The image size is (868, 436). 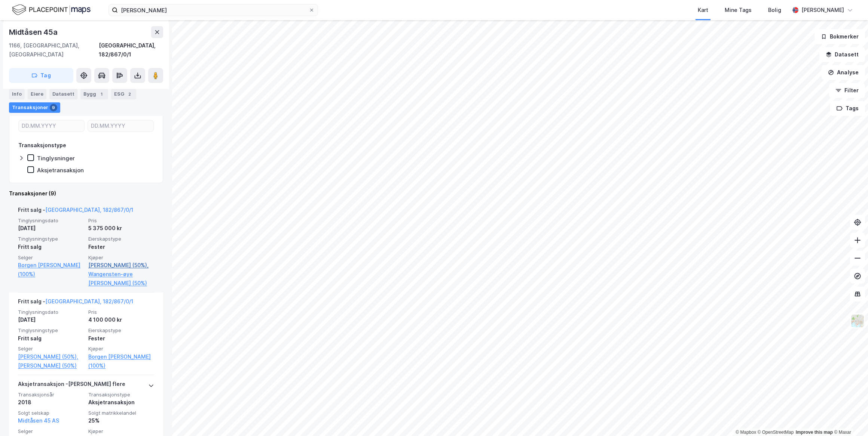 I want to click on button: Tag, so click(x=41, y=76).